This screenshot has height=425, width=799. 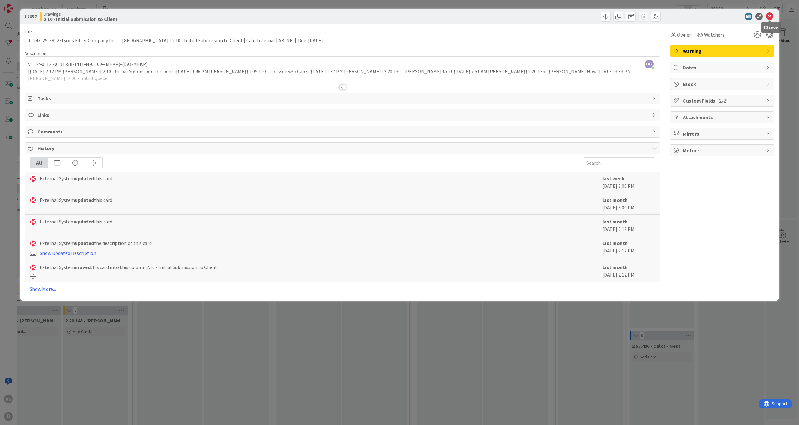 What do you see at coordinates (33, 17) in the screenshot?
I see `b: 657` at bounding box center [33, 17].